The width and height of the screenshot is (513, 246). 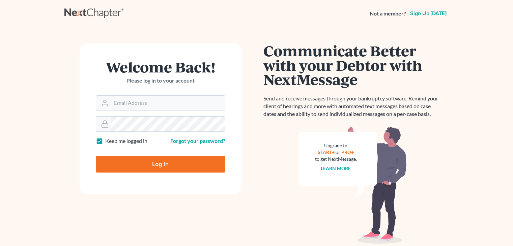 I want to click on input: Email Address, so click(x=168, y=103).